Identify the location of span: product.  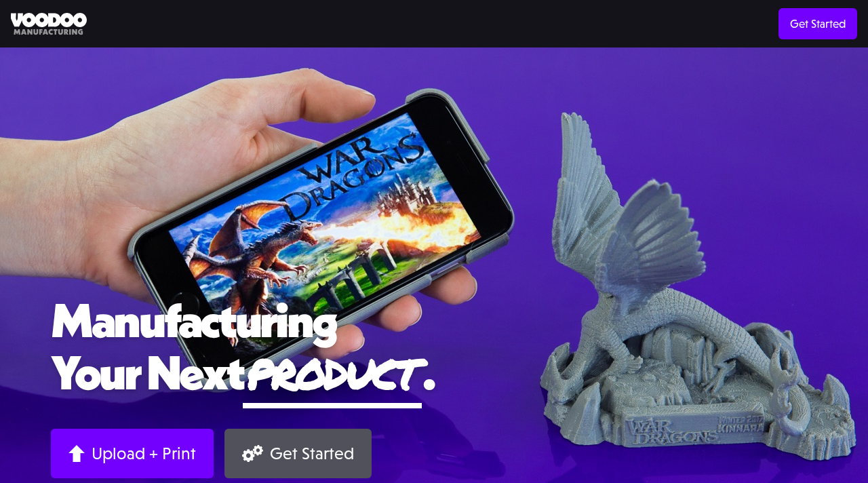
(332, 373).